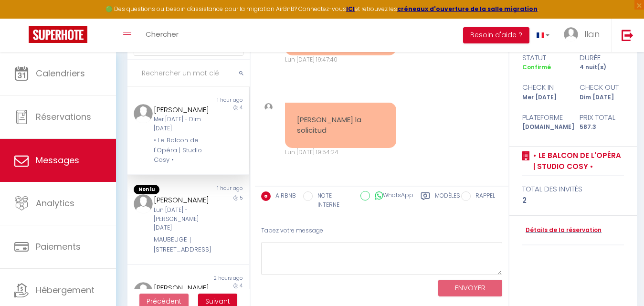 This screenshot has width=644, height=306. I want to click on span: Messages, so click(57, 160).